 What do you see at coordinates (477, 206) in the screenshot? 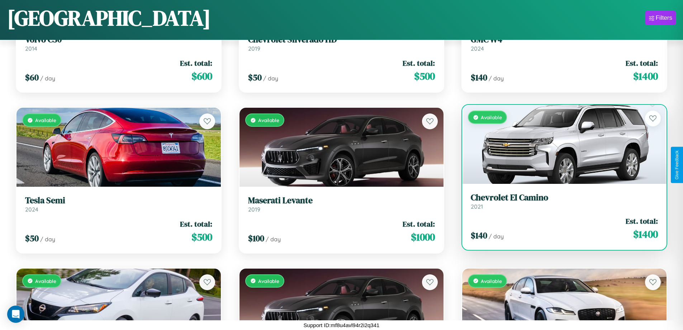
I see `span: 2021` at bounding box center [477, 206].